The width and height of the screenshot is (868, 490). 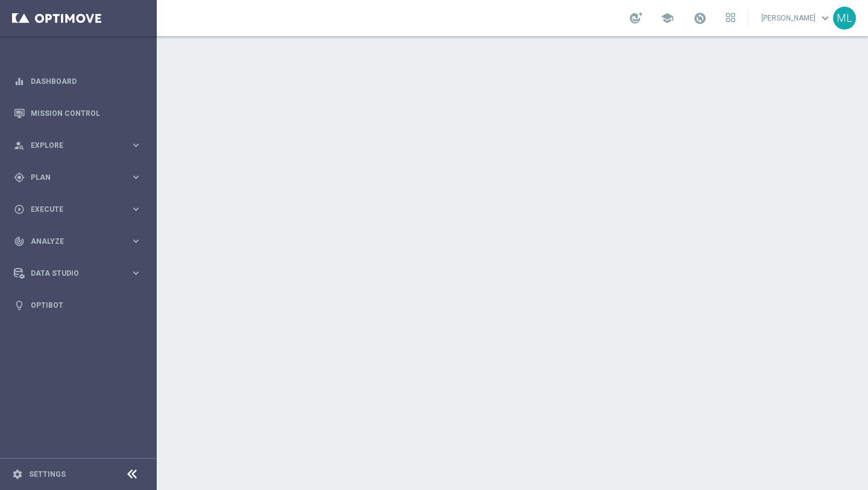 What do you see at coordinates (77, 209) in the screenshot?
I see `button: play_circle_outline Execute keyboard_arrow_right` at bounding box center [77, 209].